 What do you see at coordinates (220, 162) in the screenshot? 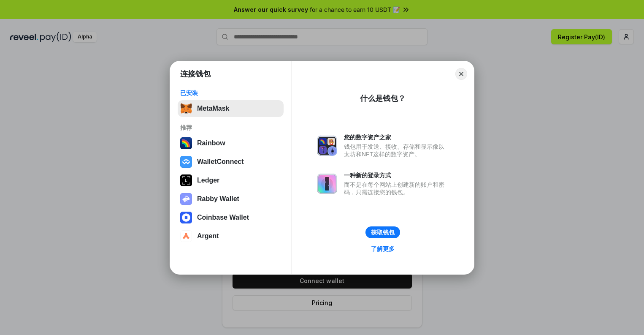
I see `div: WalletConnect` at bounding box center [220, 162].